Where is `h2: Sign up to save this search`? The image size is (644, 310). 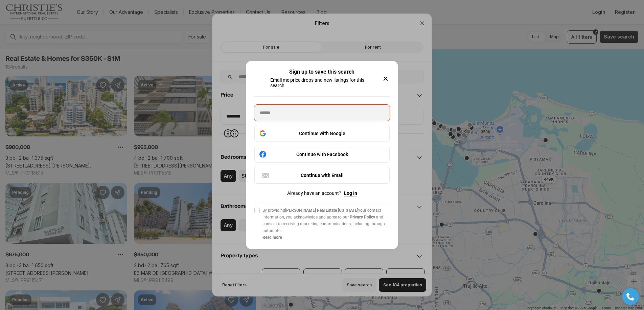 h2: Sign up to save this search is located at coordinates (322, 72).